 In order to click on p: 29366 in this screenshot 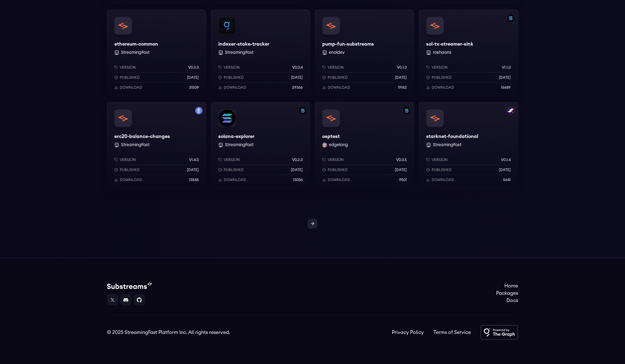, I will do `click(297, 87)`.